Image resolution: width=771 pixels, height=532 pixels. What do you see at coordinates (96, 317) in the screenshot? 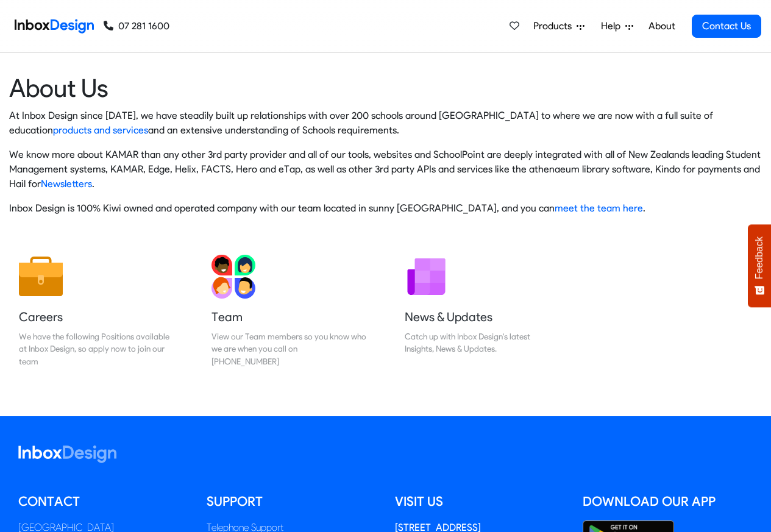
I see `h5: Careers` at bounding box center [96, 317].